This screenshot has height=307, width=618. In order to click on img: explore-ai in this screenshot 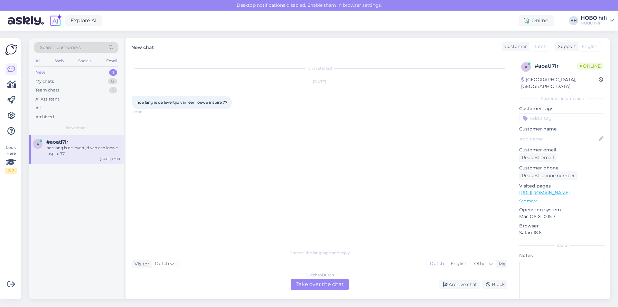, I will do `click(56, 21)`.